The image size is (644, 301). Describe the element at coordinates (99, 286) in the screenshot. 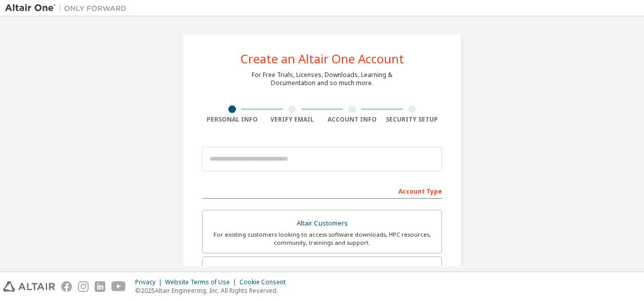

I see `img: linkedin.svg` at that location.